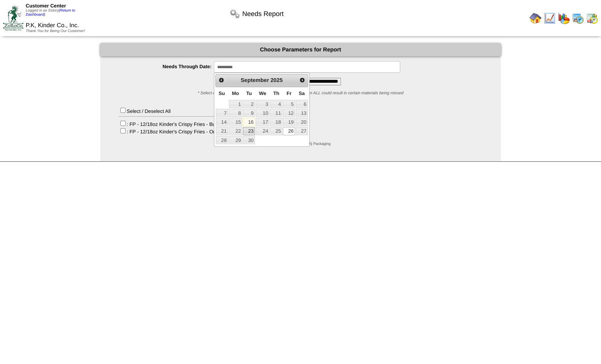 Image resolution: width=601 pixels, height=364 pixels. I want to click on div: Choose Parameters for Report, so click(300, 49).